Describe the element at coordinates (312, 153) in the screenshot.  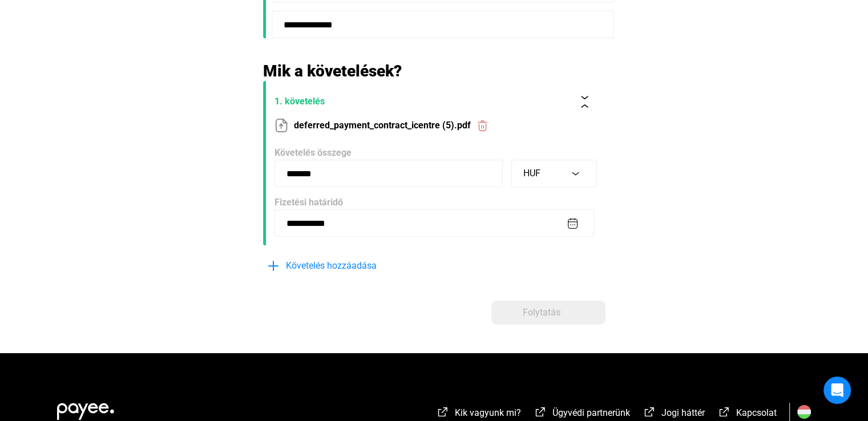
I see `span: Követelés összege` at that location.